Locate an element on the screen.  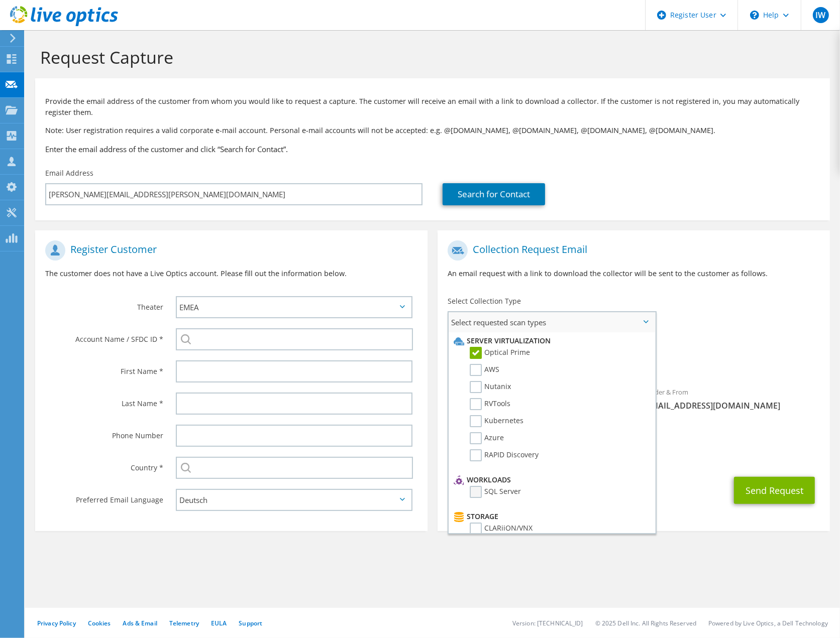
label: Country * is located at coordinates (104, 465).